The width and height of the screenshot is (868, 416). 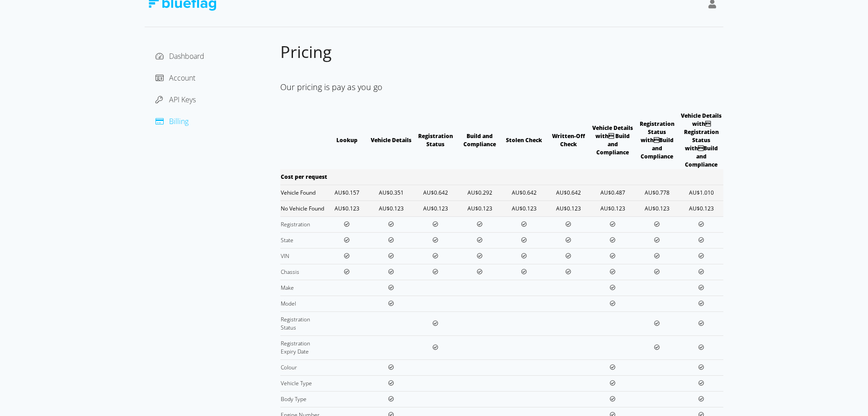 What do you see at coordinates (501, 86) in the screenshot?
I see `div: Our pricing is pay as you go` at bounding box center [501, 86].